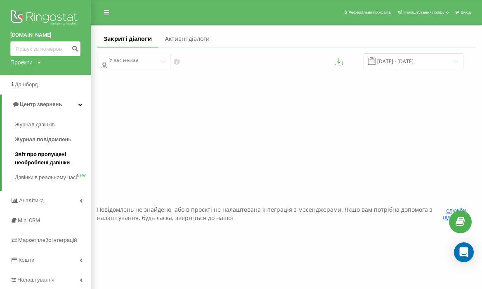 The height and width of the screenshot is (289, 482). I want to click on span: Центр звернень, so click(41, 104).